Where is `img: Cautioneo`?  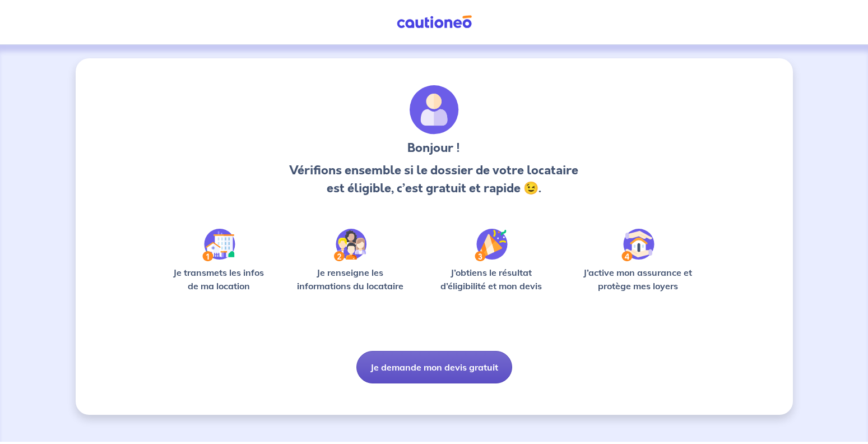 img: Cautioneo is located at coordinates (434, 22).